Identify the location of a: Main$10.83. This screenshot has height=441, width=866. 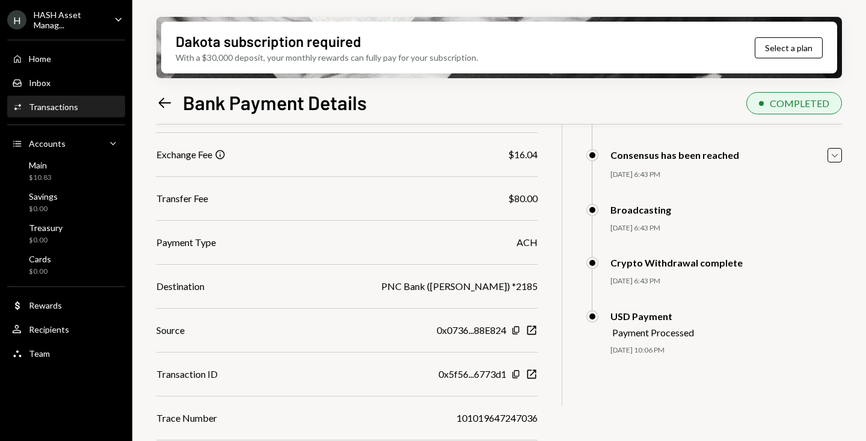
(66, 171).